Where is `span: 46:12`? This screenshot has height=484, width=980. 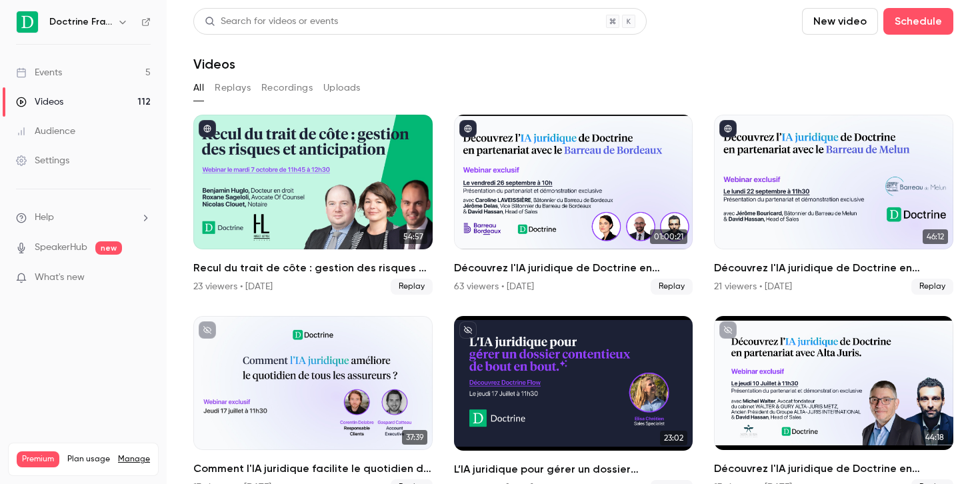
span: 46:12 is located at coordinates (935, 237).